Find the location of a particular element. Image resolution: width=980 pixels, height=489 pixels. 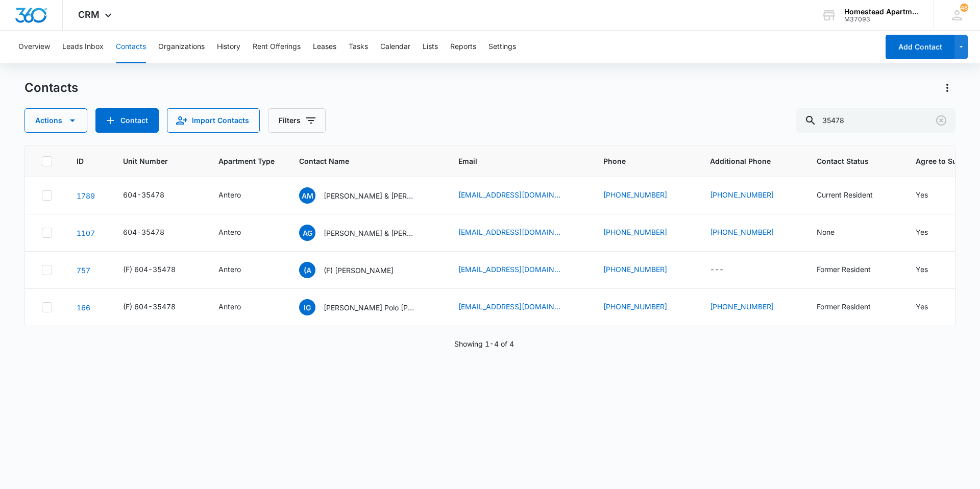

button: Organizations is located at coordinates (181, 47).